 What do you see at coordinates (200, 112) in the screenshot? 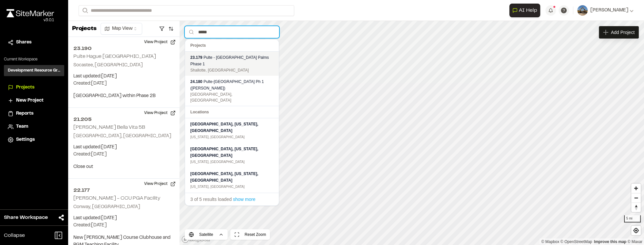
I see `span: Locations` at bounding box center [200, 112].